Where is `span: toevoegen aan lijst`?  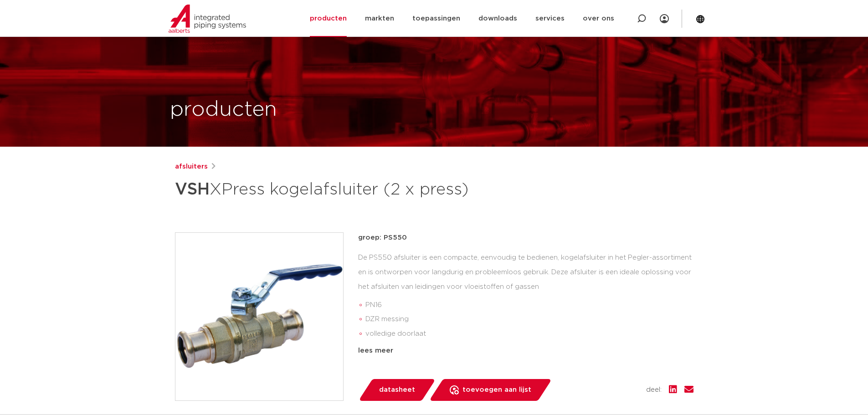 span: toevoegen aan lijst is located at coordinates (497, 390).